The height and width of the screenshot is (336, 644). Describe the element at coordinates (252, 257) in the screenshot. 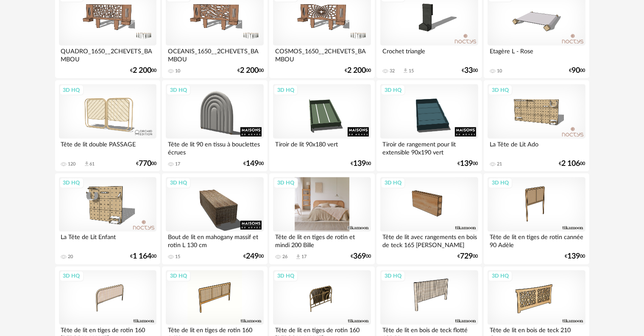

I see `span: 249` at that location.